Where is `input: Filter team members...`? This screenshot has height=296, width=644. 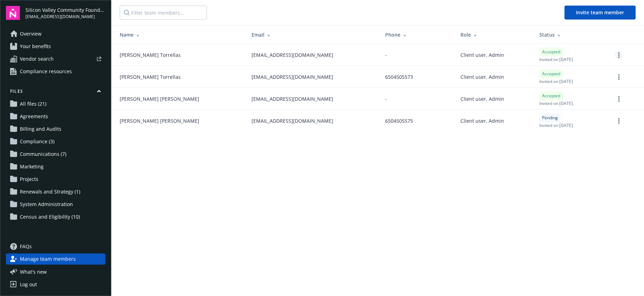 input: Filter team members... is located at coordinates (163, 13).